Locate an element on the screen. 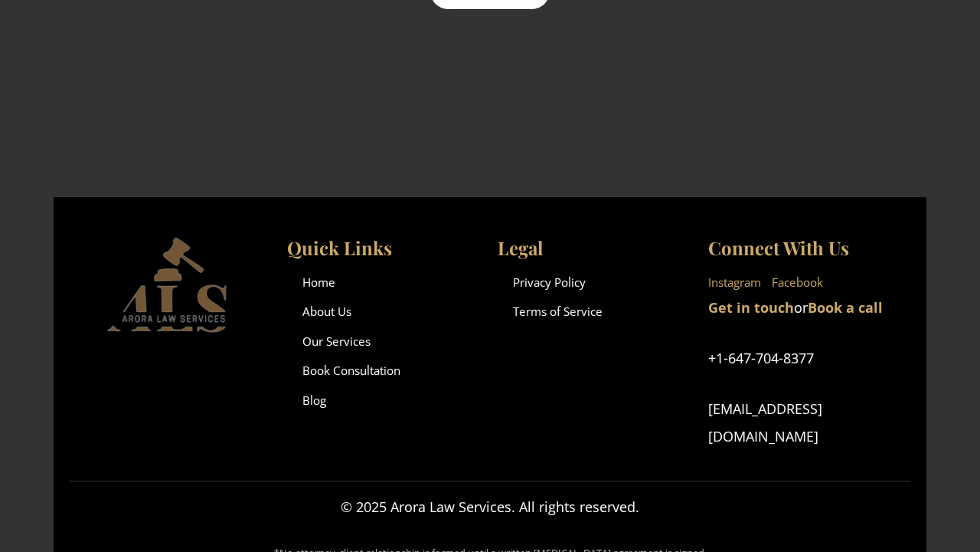  a: Terms of Service is located at coordinates (558, 311).